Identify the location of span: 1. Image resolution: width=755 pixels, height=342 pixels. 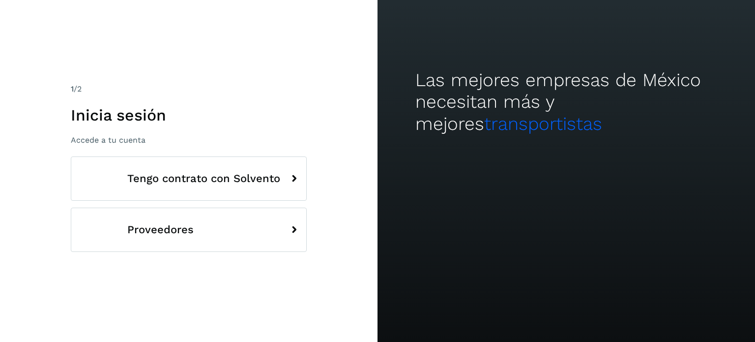
(72, 88).